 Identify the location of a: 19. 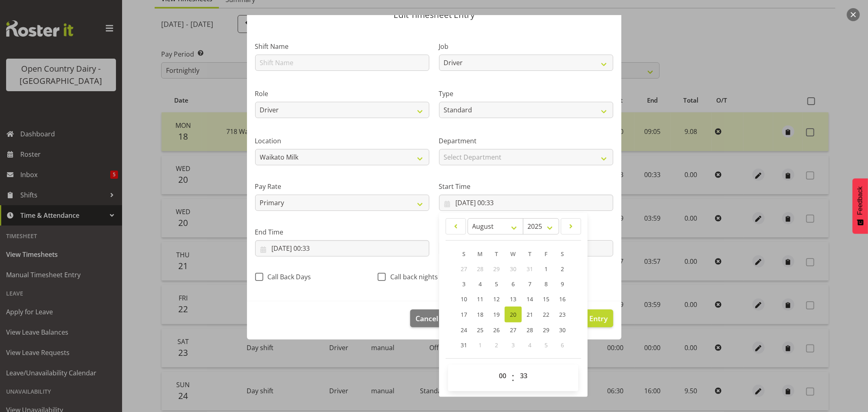
(497, 314).